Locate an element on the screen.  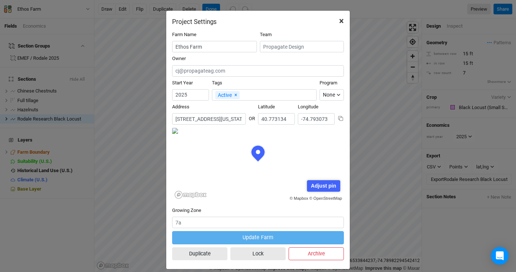
button: None is located at coordinates (332, 95).